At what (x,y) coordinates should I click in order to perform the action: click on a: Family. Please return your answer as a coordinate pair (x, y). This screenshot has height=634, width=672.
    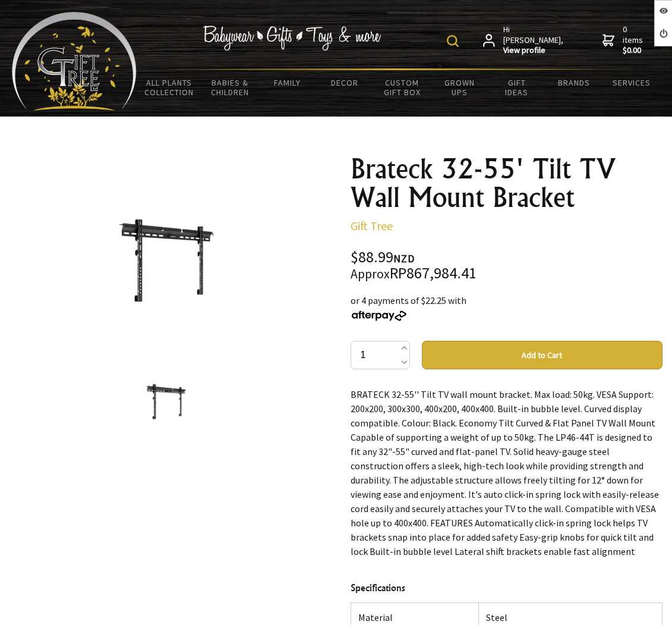
    Looking at the image, I should click on (288, 82).